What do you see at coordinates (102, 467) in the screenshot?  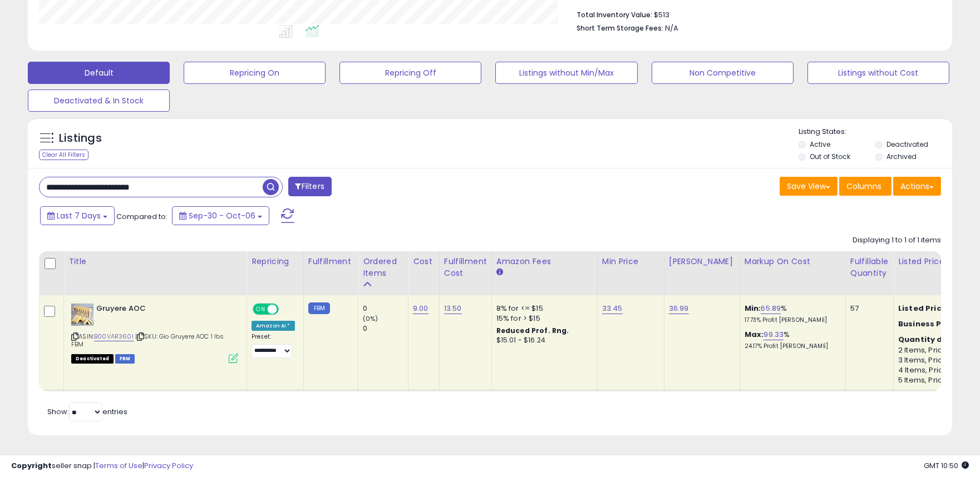 I see `div: seller snap | |` at bounding box center [102, 467].